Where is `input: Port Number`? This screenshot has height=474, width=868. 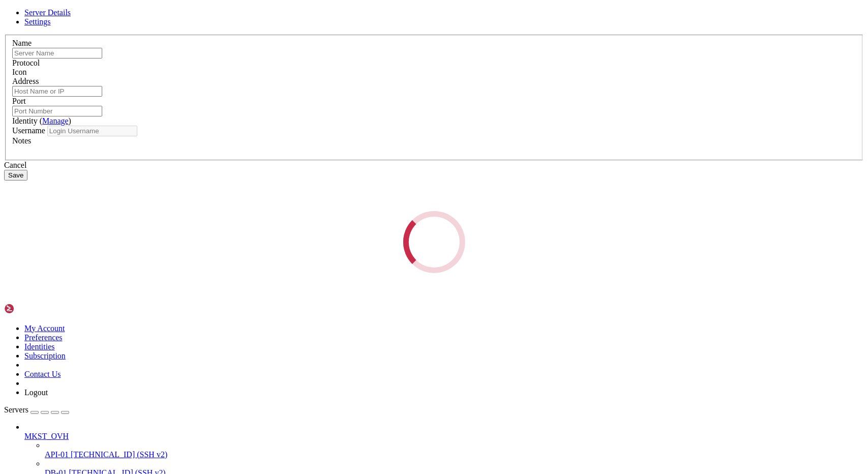 input: Port Number is located at coordinates (57, 111).